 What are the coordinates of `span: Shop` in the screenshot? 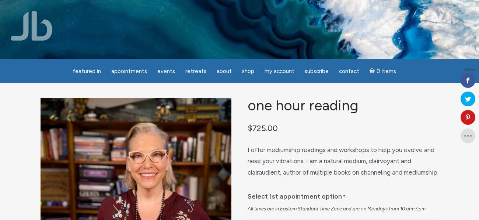 It's located at (248, 71).